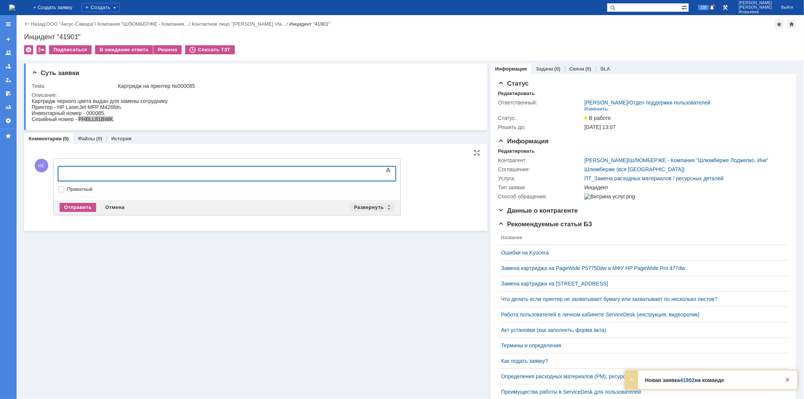 This screenshot has width=804, height=399. I want to click on a: ШЛЮМБЕРЖЕ - Компания "Шлюмберже Лоджелко, Инк", so click(699, 160).